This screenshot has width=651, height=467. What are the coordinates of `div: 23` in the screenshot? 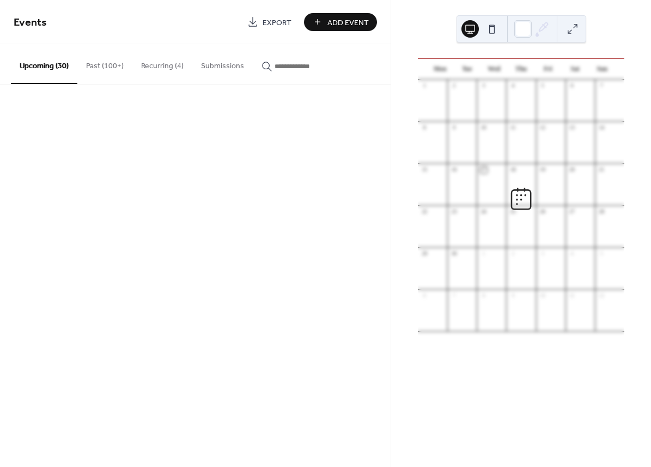 It's located at (455, 212).